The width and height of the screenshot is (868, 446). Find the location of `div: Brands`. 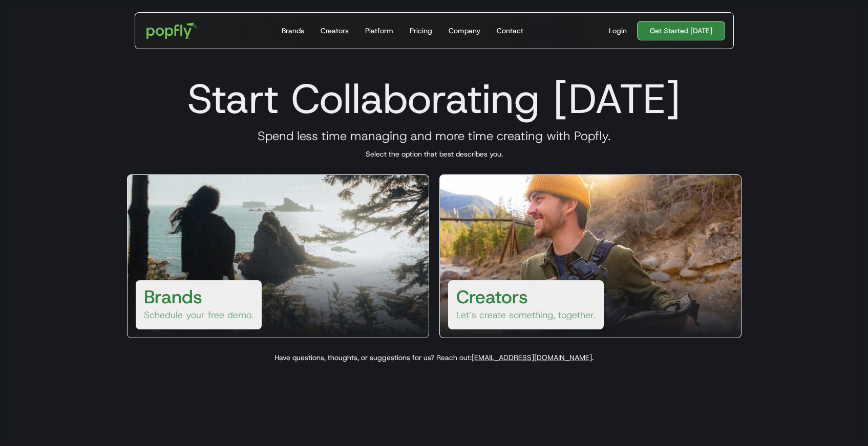

div: Brands is located at coordinates (293, 31).